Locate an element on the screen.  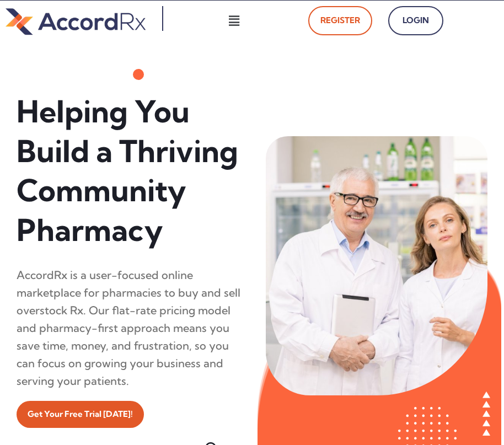
div: AccordRx is a user-focused online marketplace for pharmacies to buy and sell overstock Rx. Our fl... is located at coordinates (130, 328).